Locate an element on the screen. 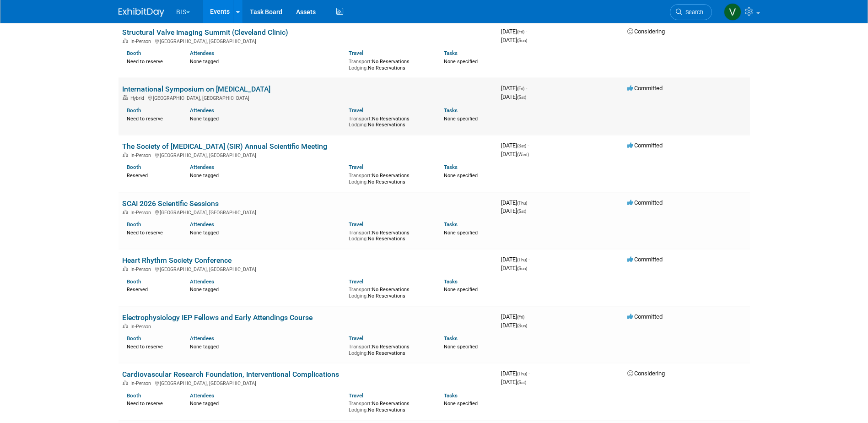 Image resolution: width=868 pixels, height=423 pixels. span: Search is located at coordinates (693, 12).